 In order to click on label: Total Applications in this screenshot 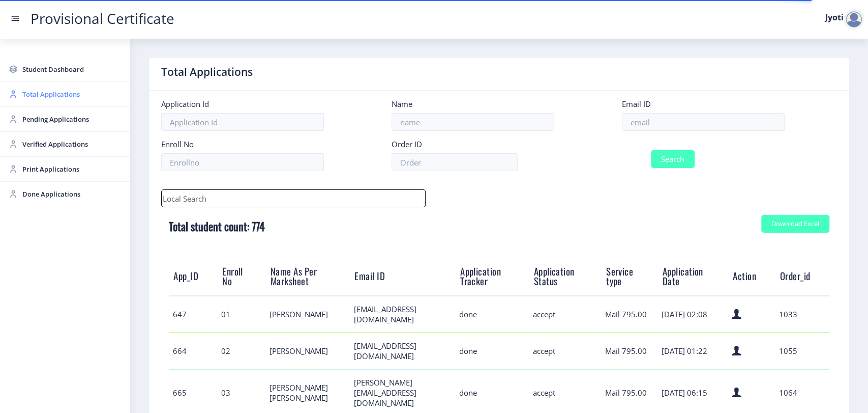, I will do `click(207, 72)`.